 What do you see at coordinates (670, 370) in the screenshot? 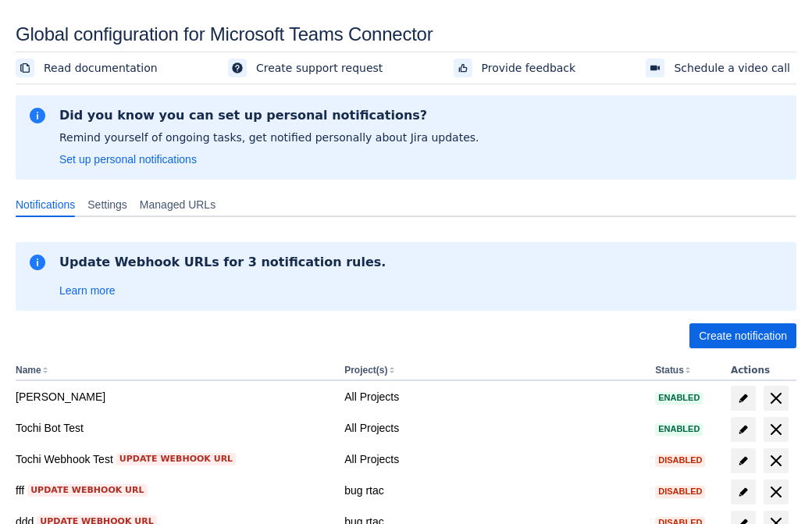
I see `button: Status` at bounding box center [670, 370].